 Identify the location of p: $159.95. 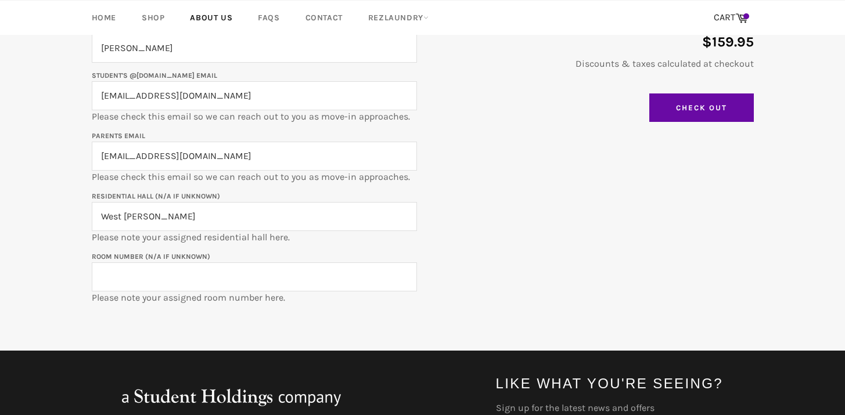
(591, 42).